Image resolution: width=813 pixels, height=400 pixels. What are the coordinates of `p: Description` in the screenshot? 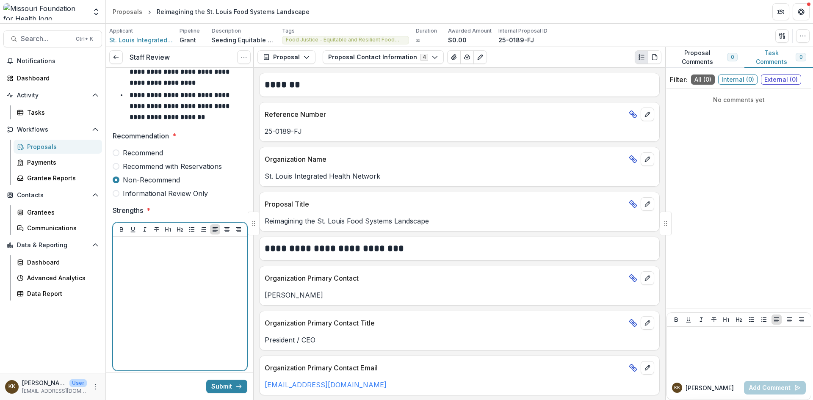 It's located at (226, 31).